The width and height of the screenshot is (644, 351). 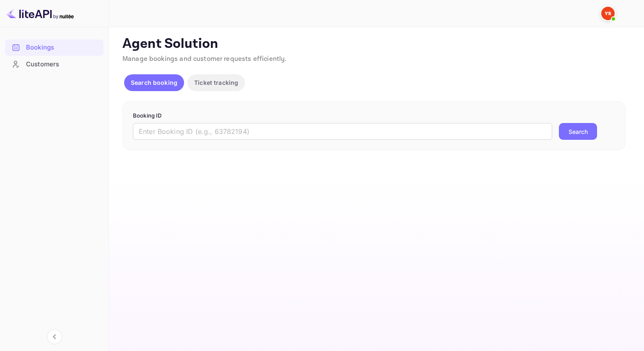 What do you see at coordinates (54, 64) in the screenshot?
I see `a: Customers` at bounding box center [54, 64].